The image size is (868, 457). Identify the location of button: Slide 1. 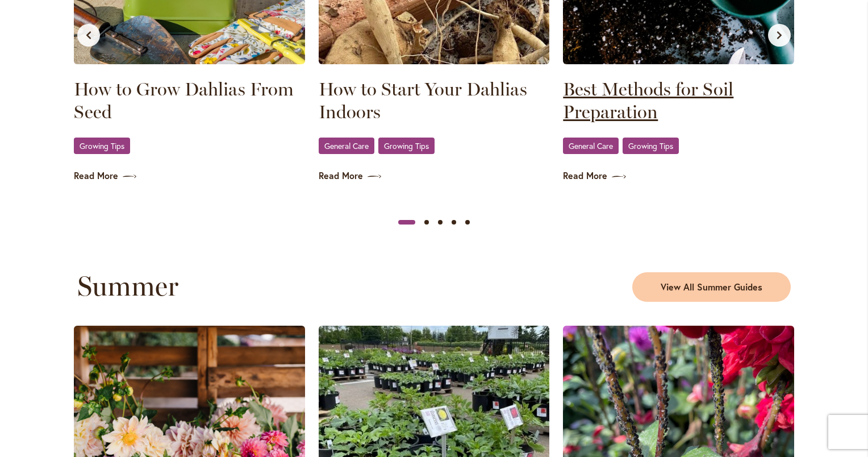
(406, 222).